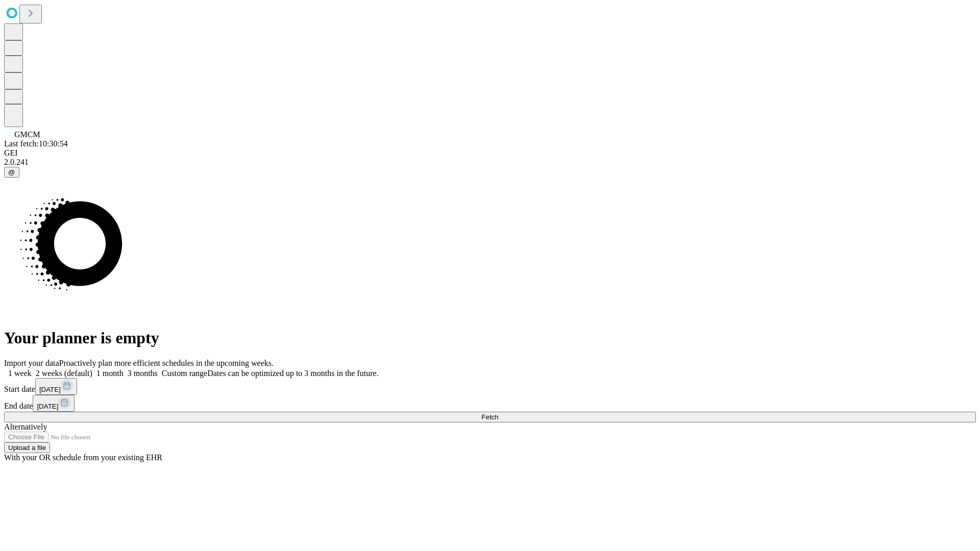 This screenshot has width=980, height=551. Describe the element at coordinates (32, 363) in the screenshot. I see `span: Import your data` at that location.